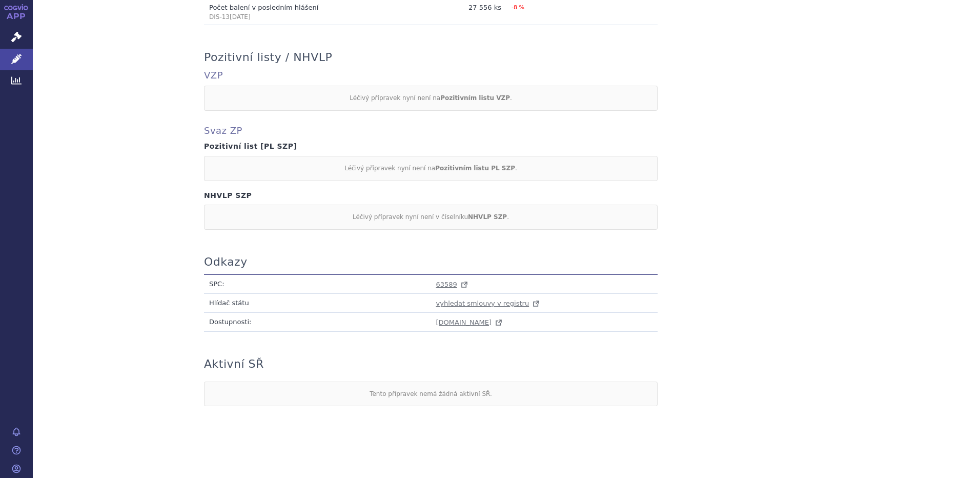 This screenshot has width=980, height=478. Describe the element at coordinates (475, 98) in the screenshot. I see `strong: Pozitivním listu VZP` at that location.